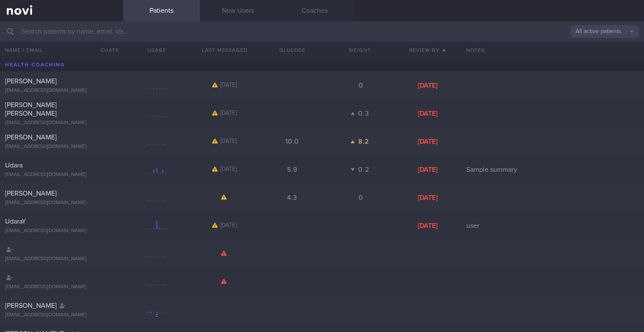 The width and height of the screenshot is (644, 332). What do you see at coordinates (360, 51) in the screenshot?
I see `button: Weight` at bounding box center [360, 51].